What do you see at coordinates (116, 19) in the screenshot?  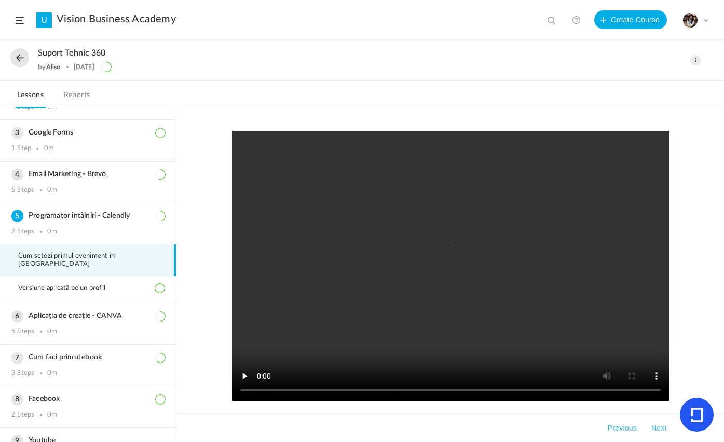 I see `a: Vision Business Academy` at bounding box center [116, 19].